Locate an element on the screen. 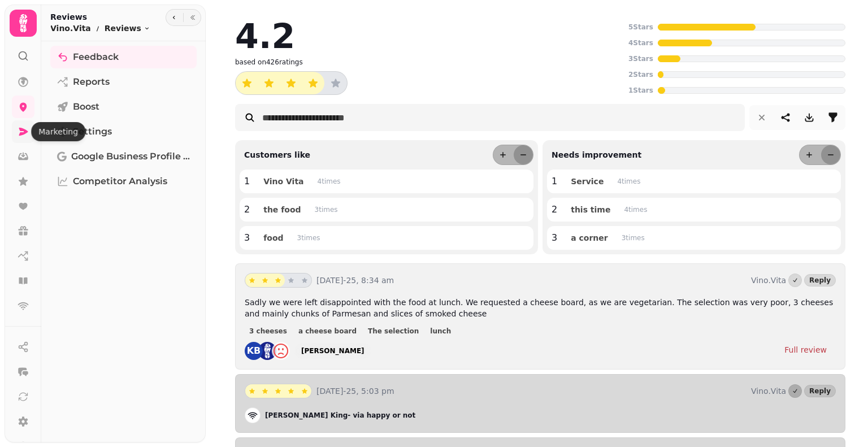 The width and height of the screenshot is (868, 447). span: Reports is located at coordinates (91, 82).